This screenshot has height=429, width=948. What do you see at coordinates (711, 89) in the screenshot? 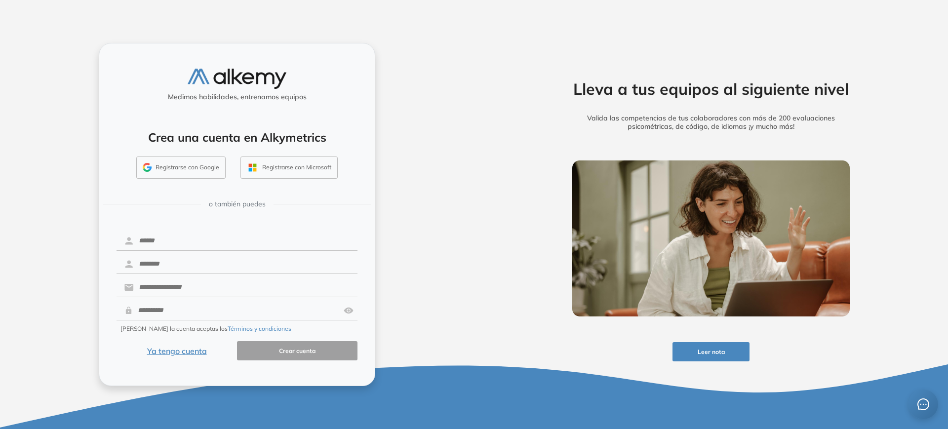
I see `h2: Lleva a tus equipos al siguiente nivel` at bounding box center [711, 89].